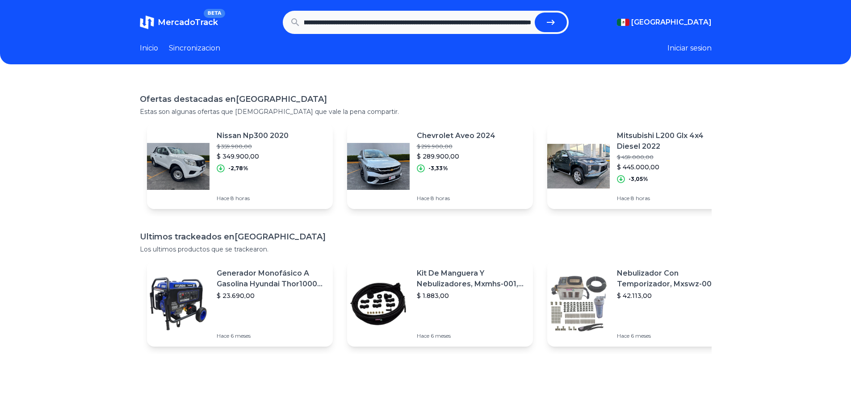 The image size is (851, 419). Describe the element at coordinates (149, 48) in the screenshot. I see `a: Inicio` at that location.